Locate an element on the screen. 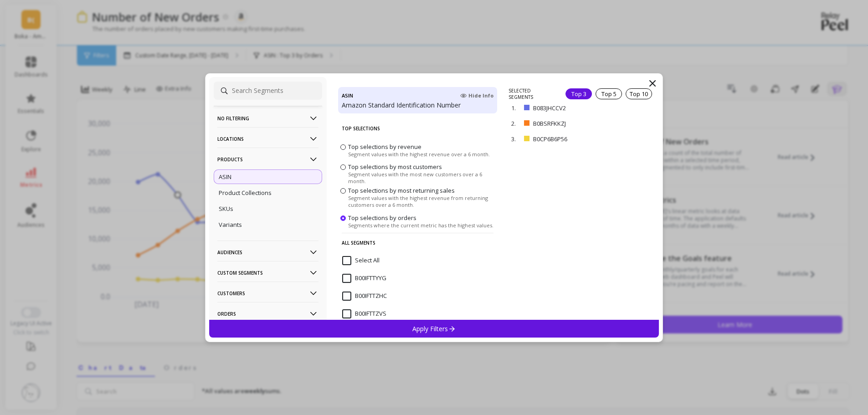 The height and width of the screenshot is (415, 868). span: Top selections by revenue is located at coordinates (384, 146).